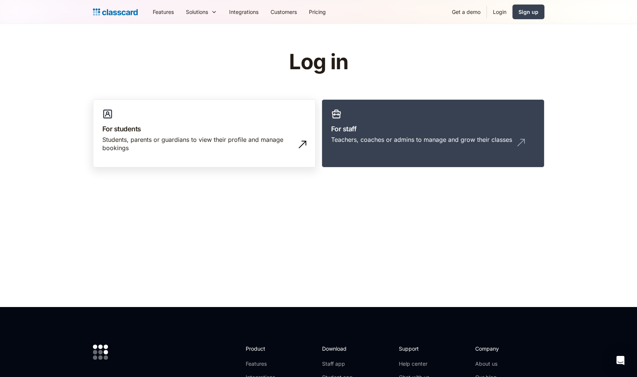 Image resolution: width=637 pixels, height=377 pixels. I want to click on div: Sign up, so click(528, 12).